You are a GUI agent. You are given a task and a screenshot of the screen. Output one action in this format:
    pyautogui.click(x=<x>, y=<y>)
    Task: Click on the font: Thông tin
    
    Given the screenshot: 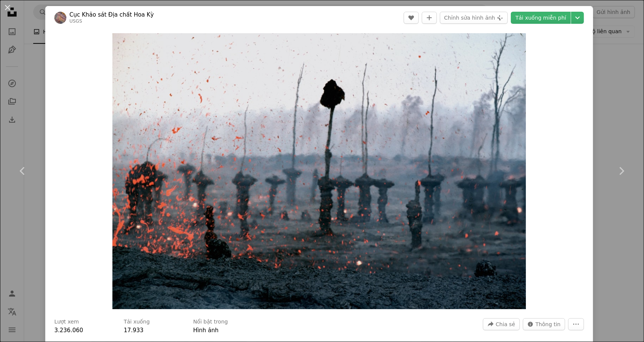 What is the action you would take?
    pyautogui.click(x=548, y=324)
    